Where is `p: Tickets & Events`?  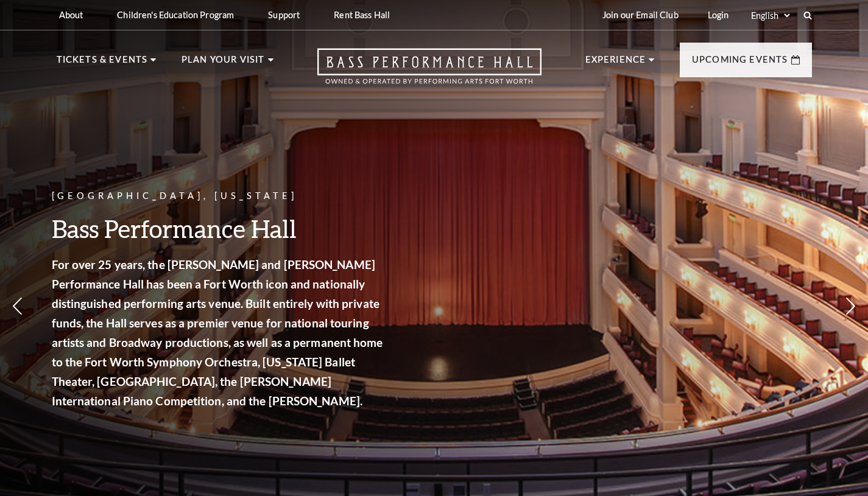
p: Tickets & Events is located at coordinates (102, 64).